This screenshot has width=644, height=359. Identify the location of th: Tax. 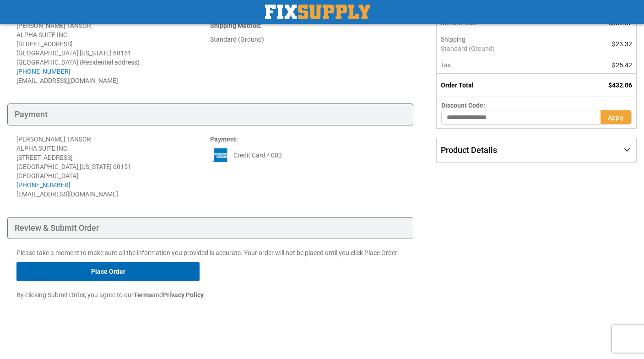
(502, 65).